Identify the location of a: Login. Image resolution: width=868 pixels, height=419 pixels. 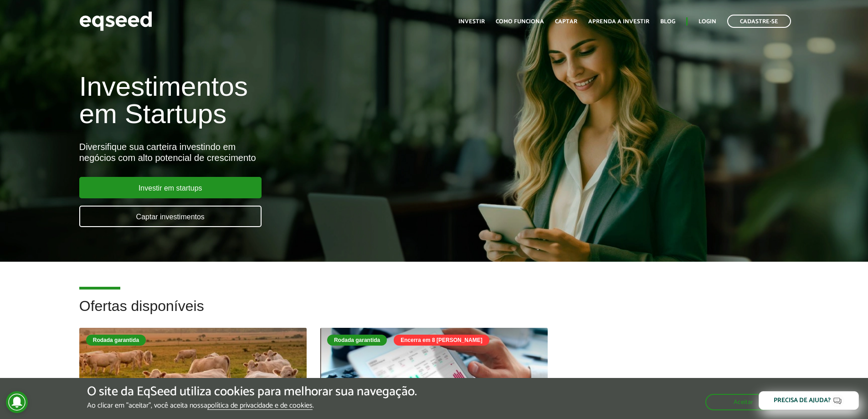
(708, 22).